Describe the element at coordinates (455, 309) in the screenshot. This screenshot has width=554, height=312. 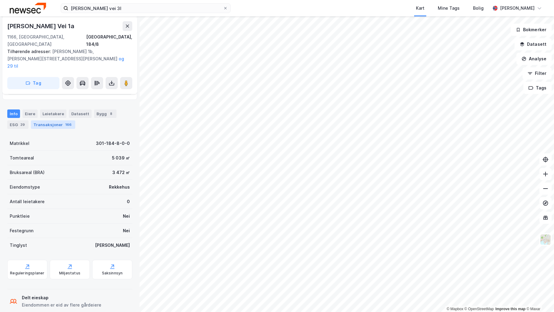
I see `a: Mapbox` at that location.